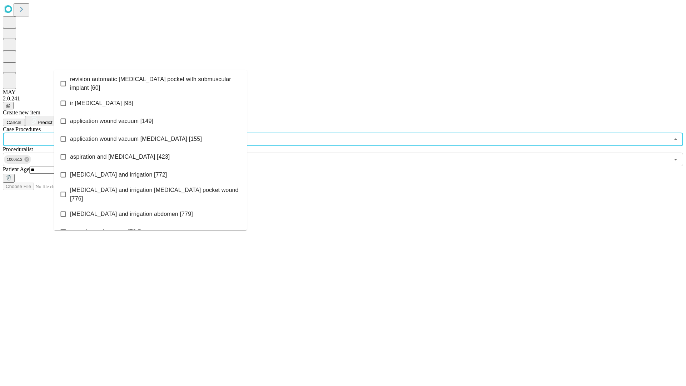 This screenshot has width=686, height=386. What do you see at coordinates (112, 121) in the screenshot?
I see `span: application wound vacuum [149]` at bounding box center [112, 121].